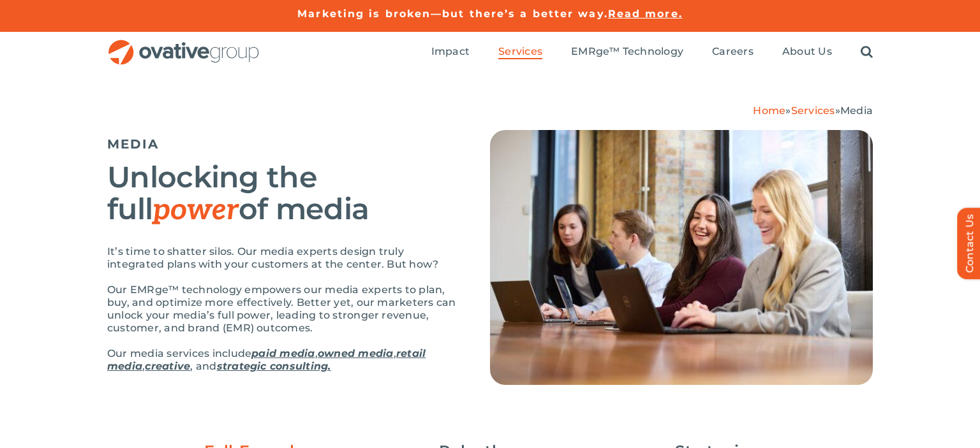 The image size is (980, 448). What do you see at coordinates (769, 110) in the screenshot?
I see `a: Home` at bounding box center [769, 110].